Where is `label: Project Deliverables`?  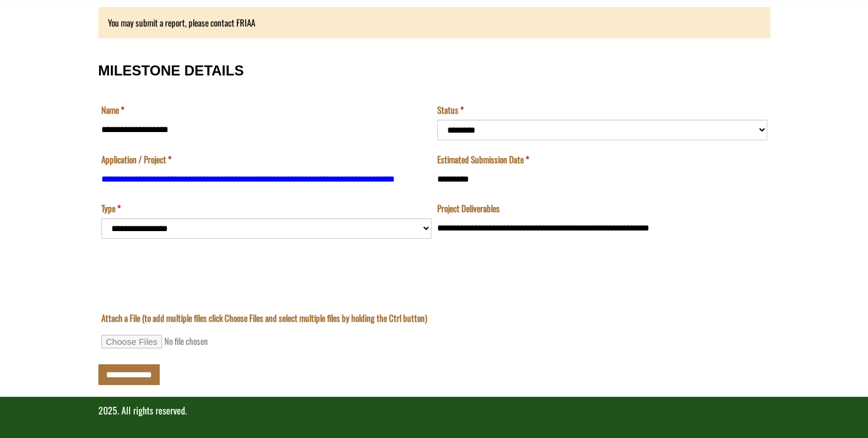 label: Project Deliverables is located at coordinates (469, 208).